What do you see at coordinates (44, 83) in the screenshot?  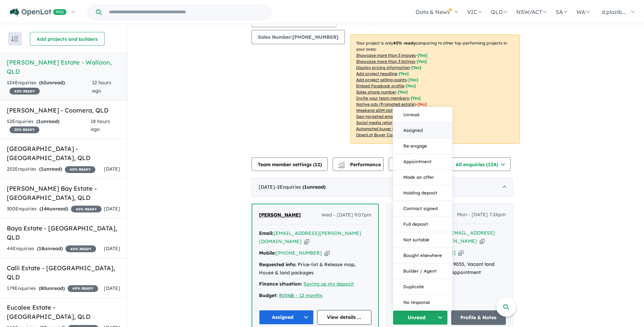 I see `span: 62` at bounding box center [44, 83].